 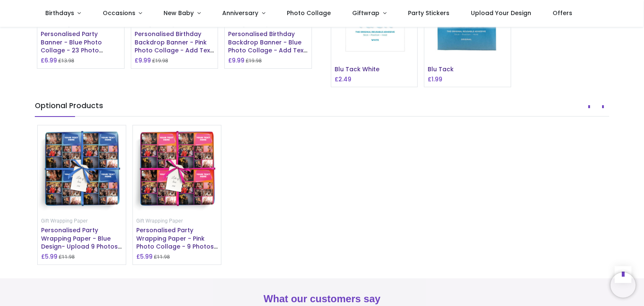 What do you see at coordinates (589, 107) in the screenshot?
I see `button: Prev` at bounding box center [589, 107].